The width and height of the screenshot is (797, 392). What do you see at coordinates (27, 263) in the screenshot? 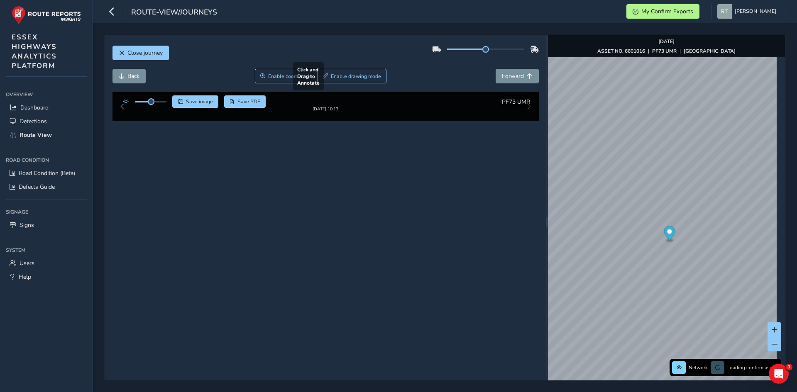
I see `span: Users` at bounding box center [27, 263].